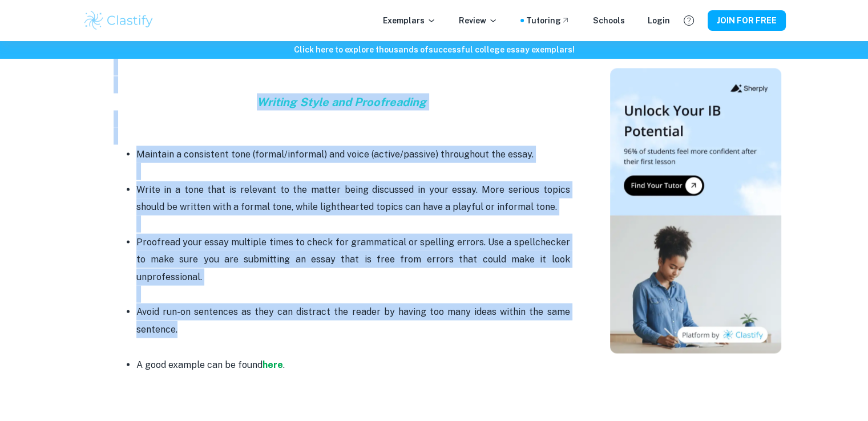  I want to click on a: here, so click(273, 365).